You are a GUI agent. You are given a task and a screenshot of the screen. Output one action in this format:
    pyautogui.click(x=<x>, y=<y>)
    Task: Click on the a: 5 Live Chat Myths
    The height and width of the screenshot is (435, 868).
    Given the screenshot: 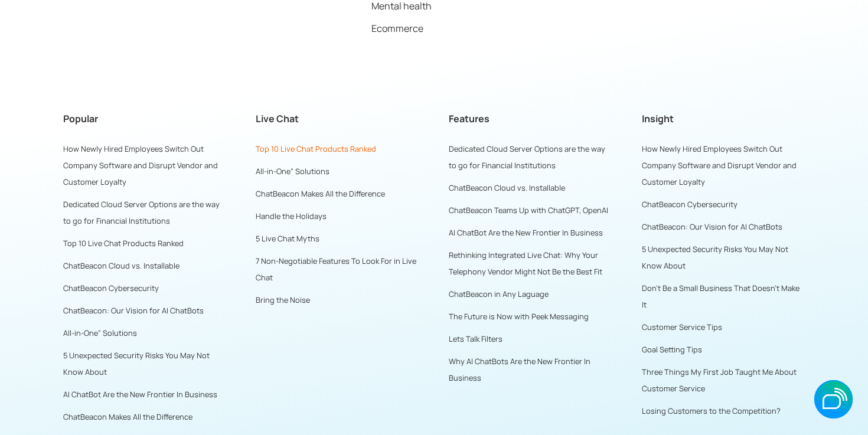 What is the action you would take?
    pyautogui.click(x=288, y=238)
    